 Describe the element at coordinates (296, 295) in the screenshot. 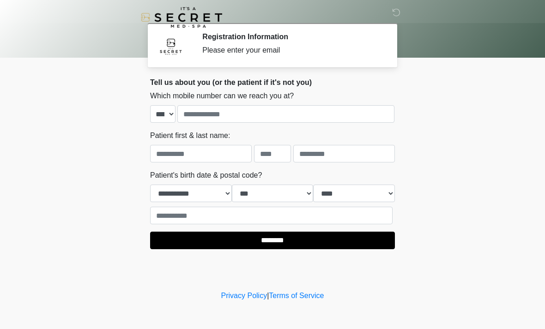

I see `a: Terms of Service` at that location.